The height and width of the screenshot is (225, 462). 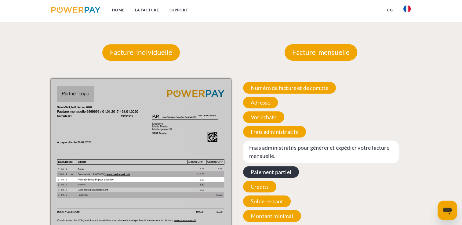 I want to click on p: Facture mensuelle, so click(x=321, y=52).